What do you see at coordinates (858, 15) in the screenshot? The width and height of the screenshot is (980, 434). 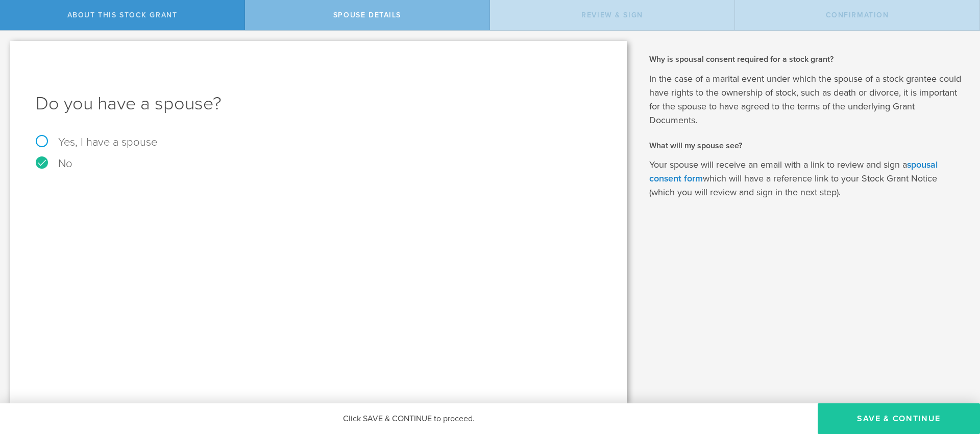 I see `span: Confirmation` at bounding box center [858, 15].